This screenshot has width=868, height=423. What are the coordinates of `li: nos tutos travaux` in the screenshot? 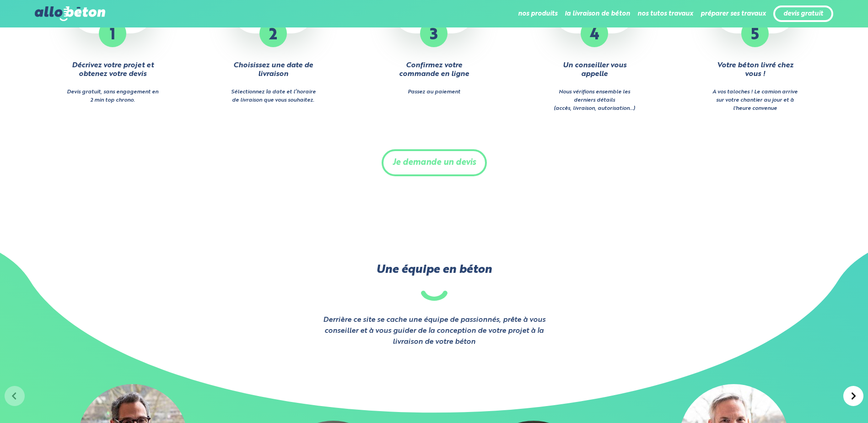 It's located at (665, 14).